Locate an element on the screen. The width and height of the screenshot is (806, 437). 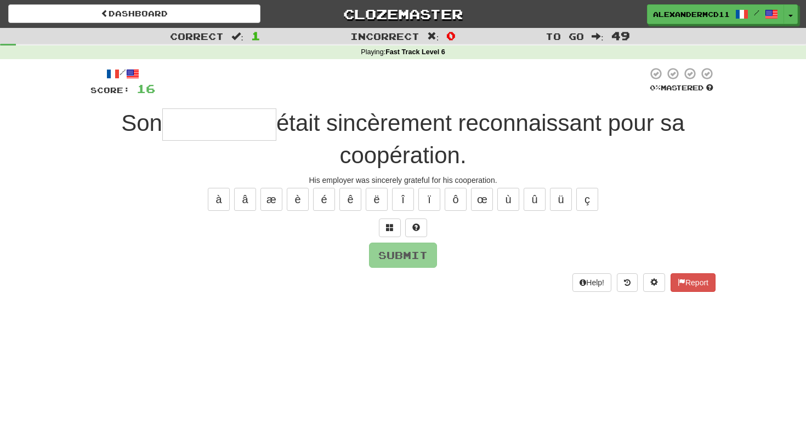
a: Clozemaster is located at coordinates (403, 14).